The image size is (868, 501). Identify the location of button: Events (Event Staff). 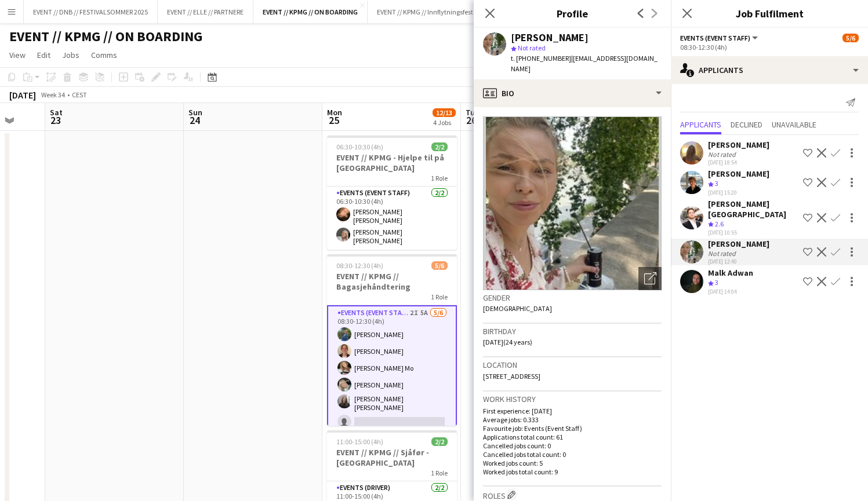
(719, 38).